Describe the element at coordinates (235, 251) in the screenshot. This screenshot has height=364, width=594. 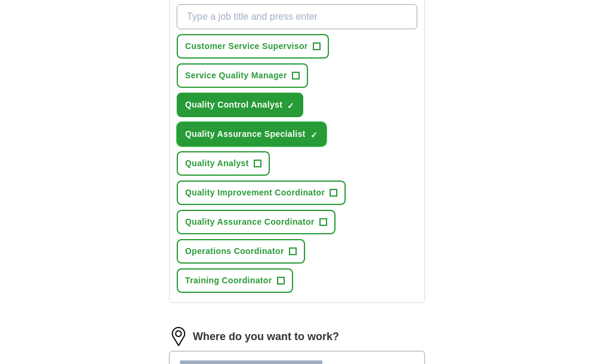
I see `span: Operations Coordinator` at that location.